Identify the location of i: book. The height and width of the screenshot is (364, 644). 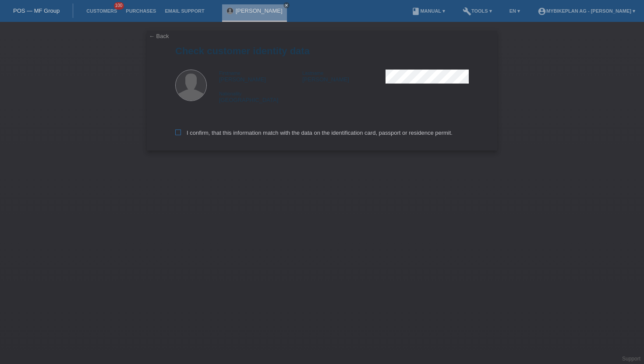
(416, 12).